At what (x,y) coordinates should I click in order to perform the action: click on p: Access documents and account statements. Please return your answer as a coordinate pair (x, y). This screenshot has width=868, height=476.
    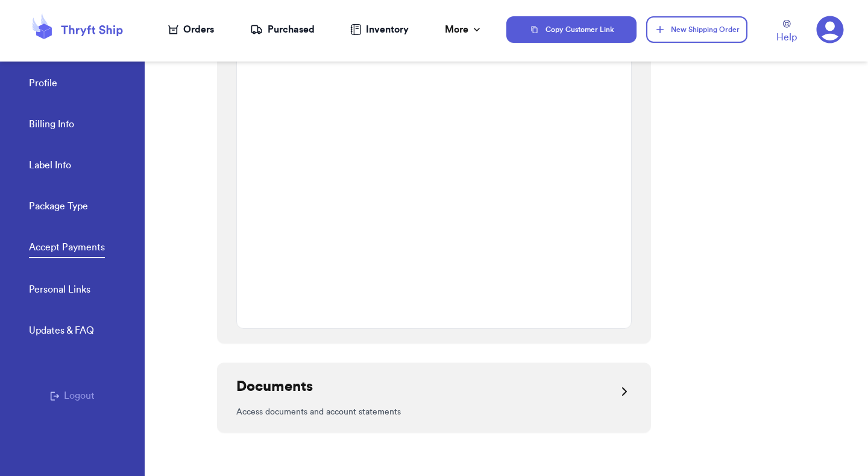
    Looking at the image, I should click on (434, 412).